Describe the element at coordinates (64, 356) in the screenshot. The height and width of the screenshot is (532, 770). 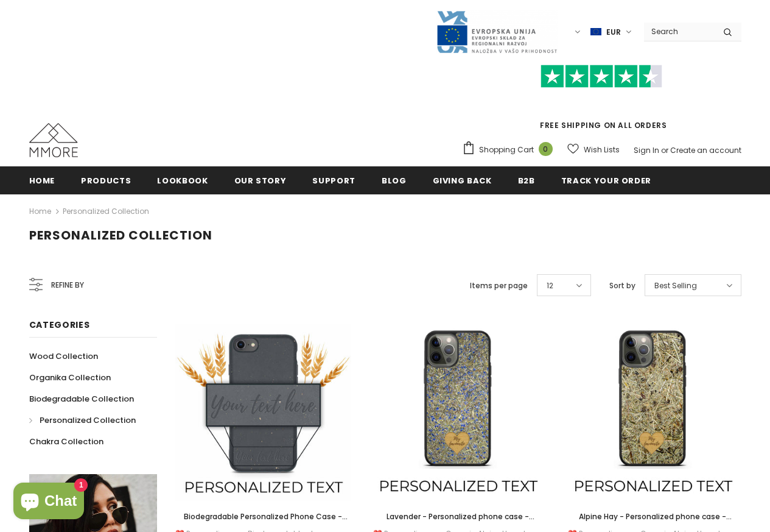
I see `span: Wood Collection` at that location.